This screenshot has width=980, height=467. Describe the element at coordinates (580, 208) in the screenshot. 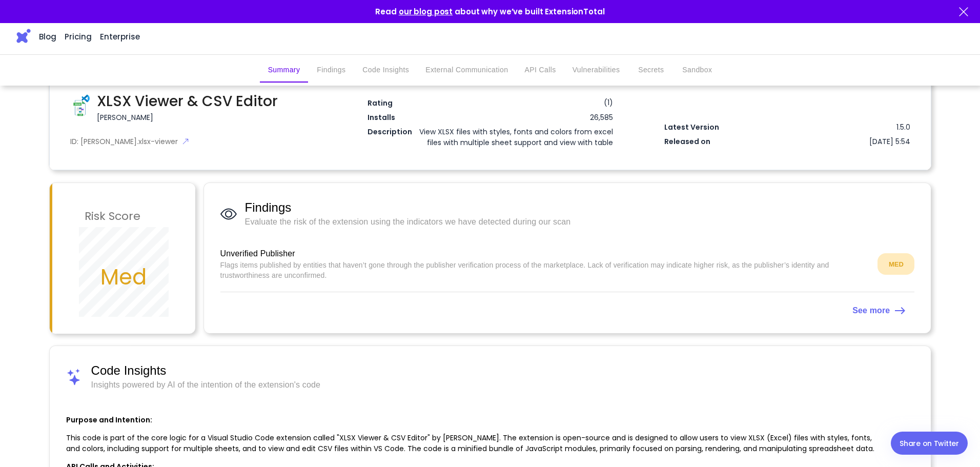

I see `span: Findings` at that location.